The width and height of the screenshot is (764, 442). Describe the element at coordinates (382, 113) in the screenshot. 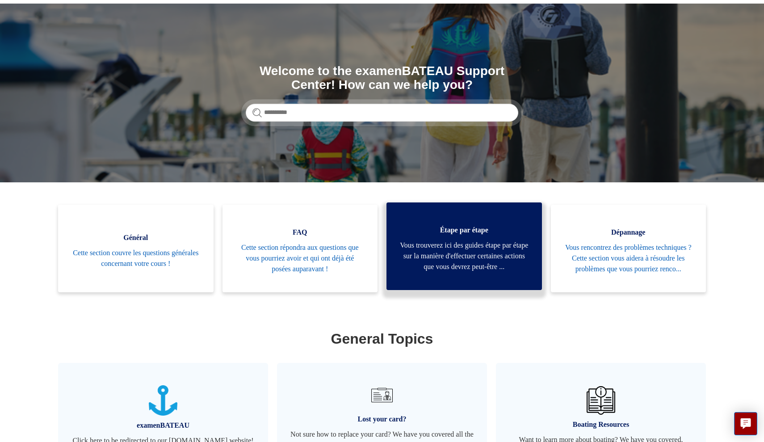

I see `input: Rechercher` at that location.